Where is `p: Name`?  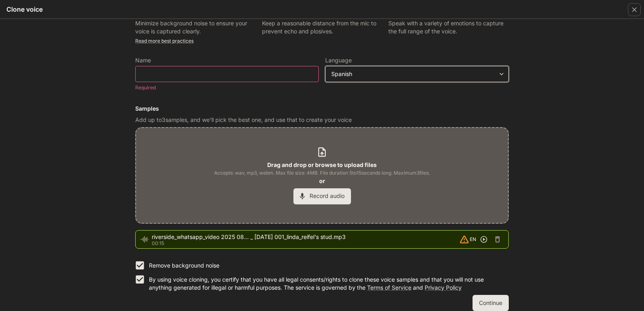 p: Name is located at coordinates (143, 60).